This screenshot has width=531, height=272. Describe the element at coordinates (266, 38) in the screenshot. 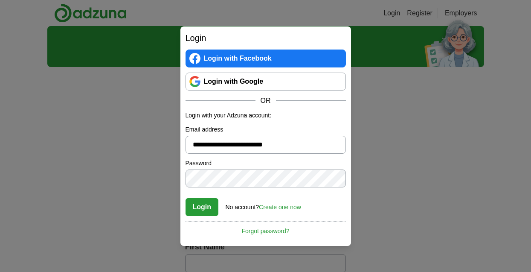

I see `h2: Login` at that location.